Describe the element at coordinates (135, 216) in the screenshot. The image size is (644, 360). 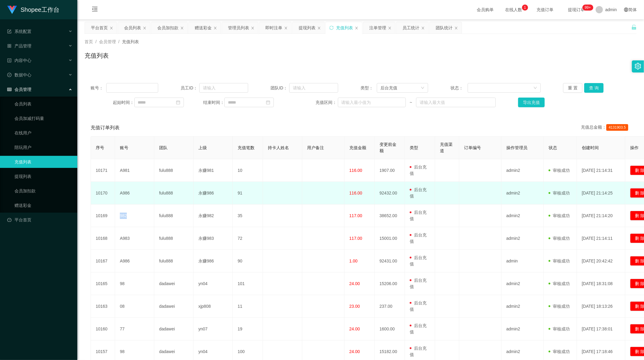
I see `td: 982` at that location.